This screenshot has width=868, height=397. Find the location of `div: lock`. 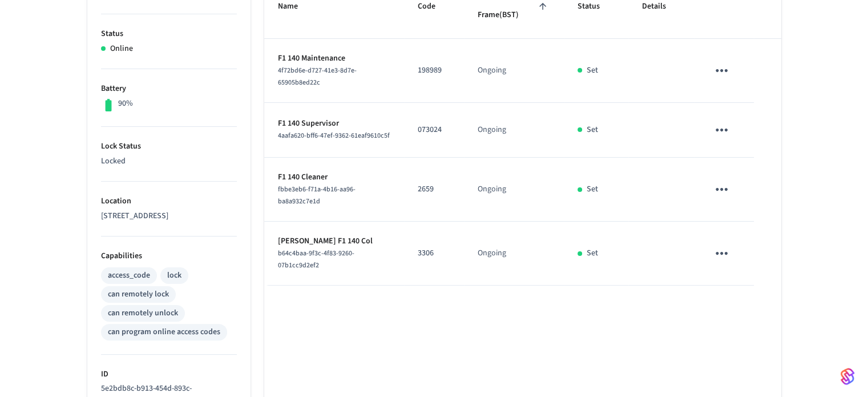

div: lock is located at coordinates (174, 275).